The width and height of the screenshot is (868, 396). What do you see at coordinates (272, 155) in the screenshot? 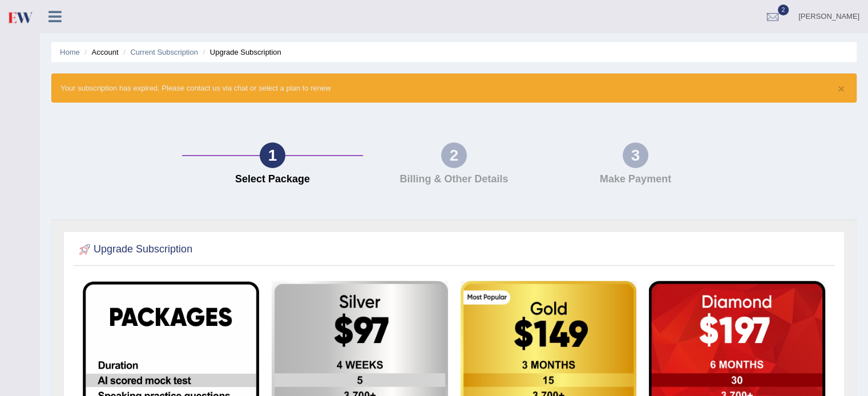
I see `div: 1` at bounding box center [272, 155].